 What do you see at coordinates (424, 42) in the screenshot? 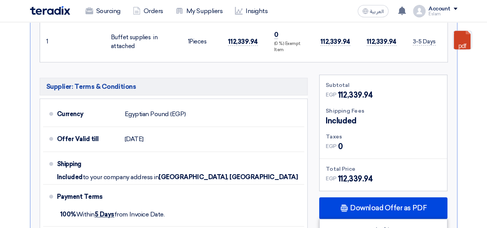
I see `span: 3-5 Days` at bounding box center [424, 42].